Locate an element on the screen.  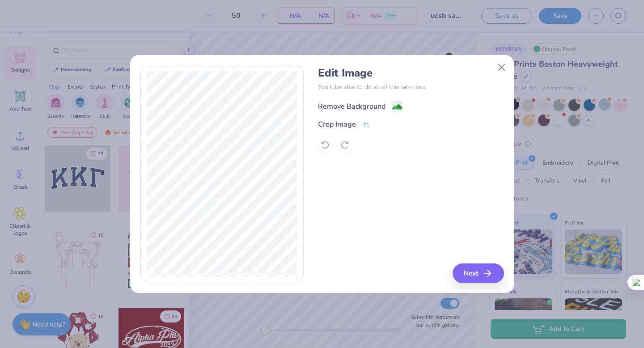
p: You’ll be able to do all of this later too. is located at coordinates (411, 87).